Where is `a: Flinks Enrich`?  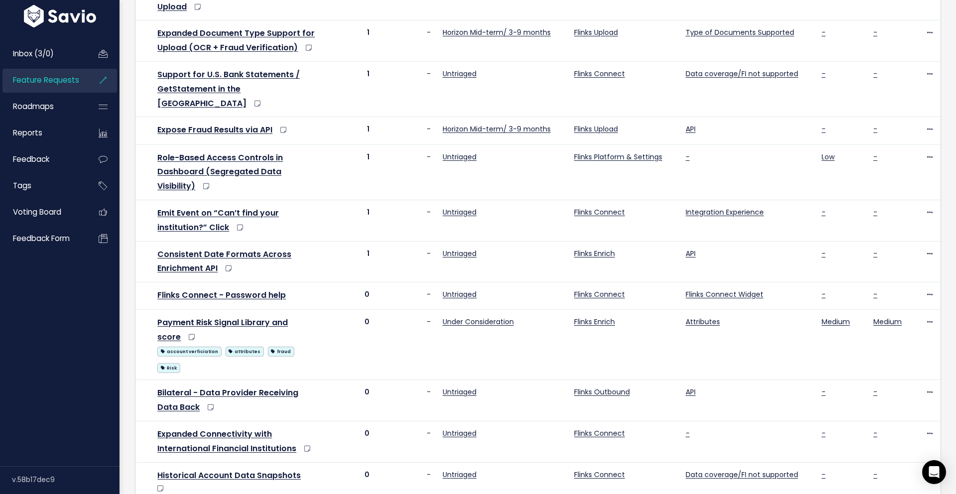 a: Flinks Enrich is located at coordinates (594, 322).